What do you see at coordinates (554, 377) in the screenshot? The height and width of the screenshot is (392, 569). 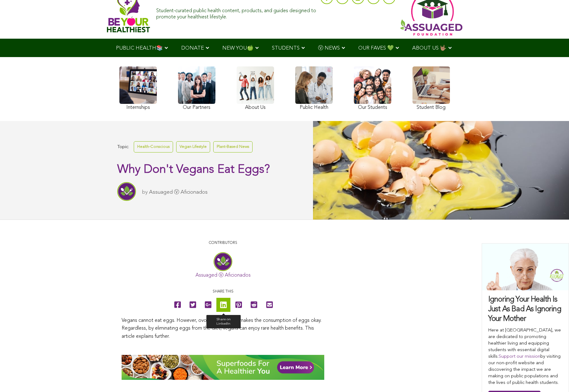 I see `div: Chat Widget` at bounding box center [554, 377].